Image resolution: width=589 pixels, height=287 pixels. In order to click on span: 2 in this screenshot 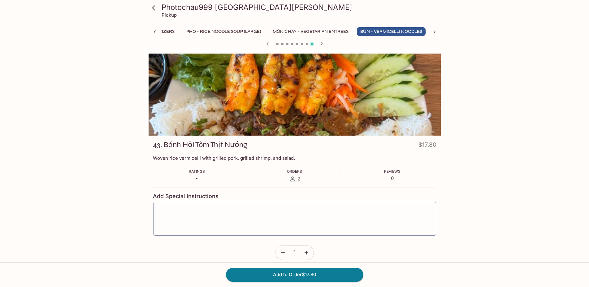, I will do `click(299, 179)`.